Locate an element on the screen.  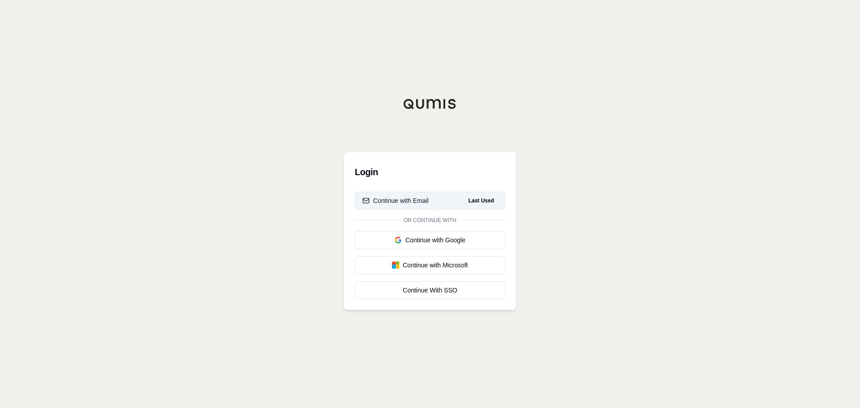
div: Continue with Microsoft is located at coordinates (430, 265).